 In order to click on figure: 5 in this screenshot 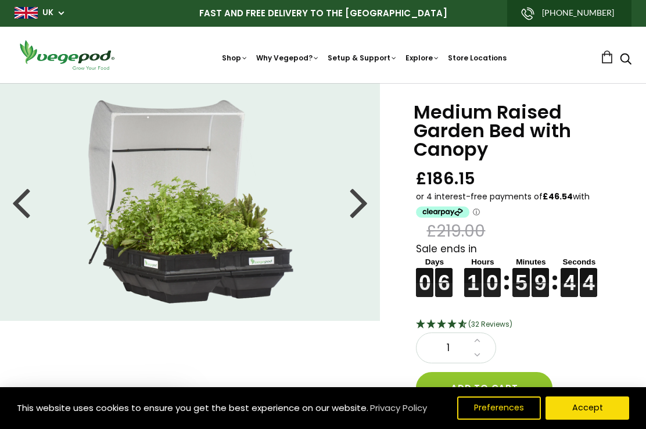, I will do `click(521, 275)`.